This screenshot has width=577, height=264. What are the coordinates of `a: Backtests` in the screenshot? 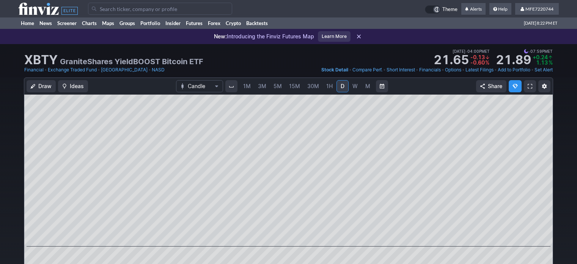 It's located at (257, 23).